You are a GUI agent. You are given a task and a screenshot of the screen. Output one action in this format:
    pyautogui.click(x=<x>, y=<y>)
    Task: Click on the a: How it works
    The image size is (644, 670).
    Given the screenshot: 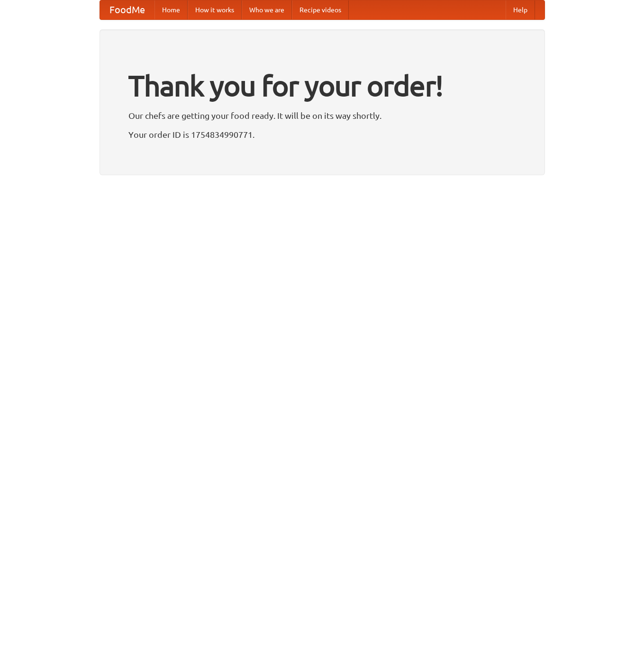 What is the action you would take?
    pyautogui.click(x=214, y=10)
    